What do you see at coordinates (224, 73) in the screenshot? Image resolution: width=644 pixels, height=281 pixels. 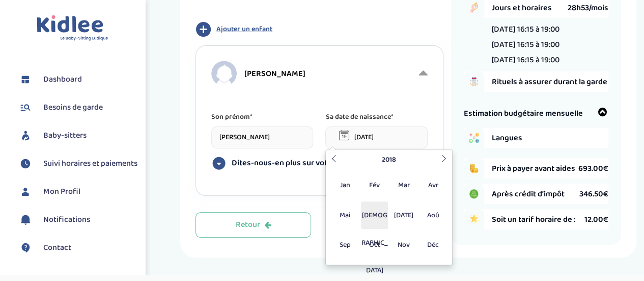 I see `img: child.png` at bounding box center [224, 73].